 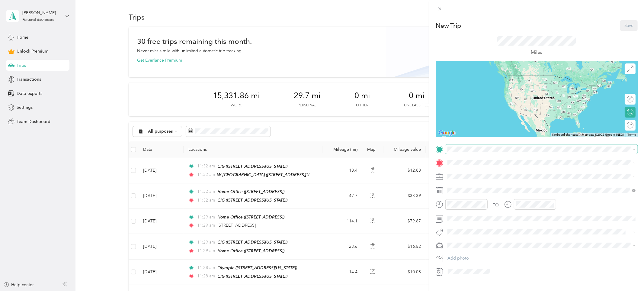 I want to click on div: TO, so click(x=496, y=205).